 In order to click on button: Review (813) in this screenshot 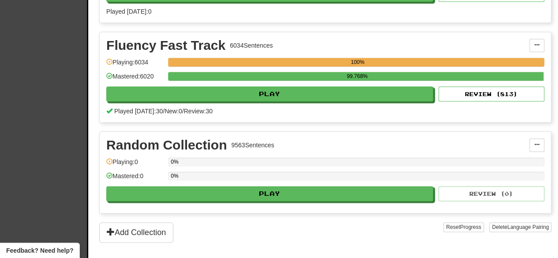, I will do `click(491, 94)`.